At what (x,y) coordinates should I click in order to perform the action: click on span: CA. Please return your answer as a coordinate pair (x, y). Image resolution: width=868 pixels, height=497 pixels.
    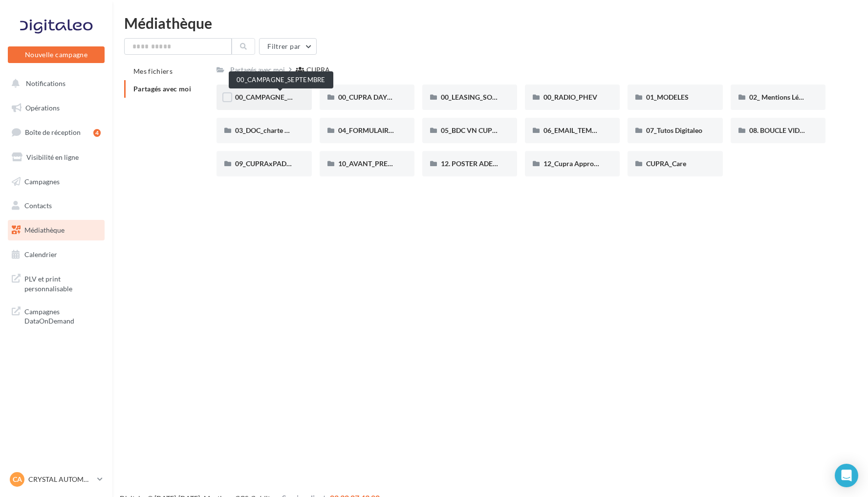
    Looking at the image, I should click on (17, 479).